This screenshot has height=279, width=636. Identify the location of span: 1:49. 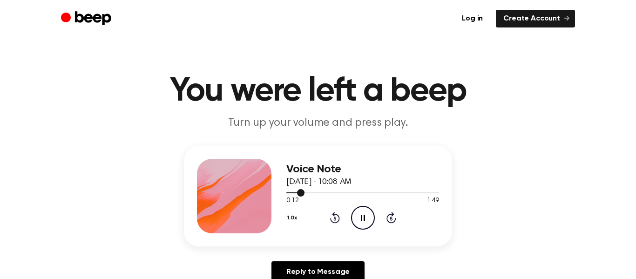
(433, 201).